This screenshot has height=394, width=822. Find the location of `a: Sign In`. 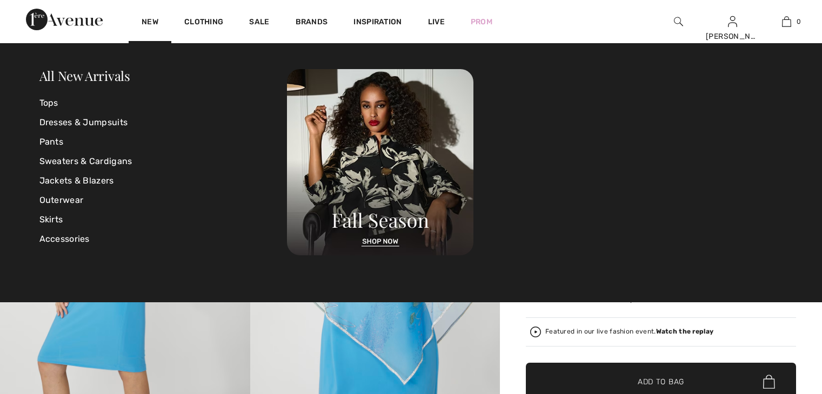

a: Sign In is located at coordinates (732, 21).